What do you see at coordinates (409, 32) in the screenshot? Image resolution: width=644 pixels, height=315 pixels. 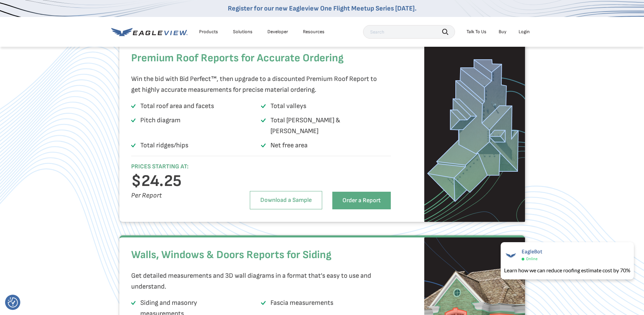 I see `input: Search` at bounding box center [409, 32].